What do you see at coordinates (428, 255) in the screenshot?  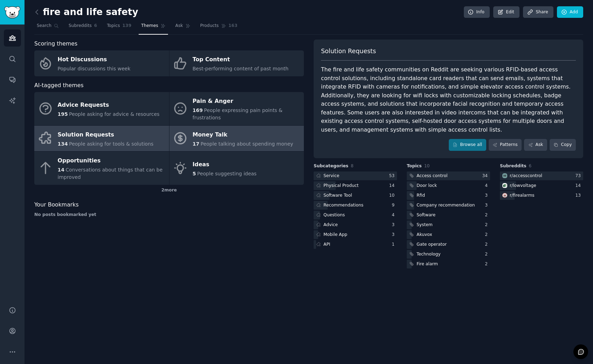 I see `div: Technology` at bounding box center [428, 255].